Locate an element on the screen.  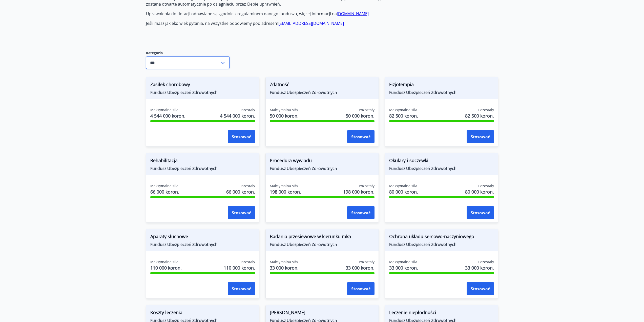
font: Kategoria is located at coordinates (154, 53).